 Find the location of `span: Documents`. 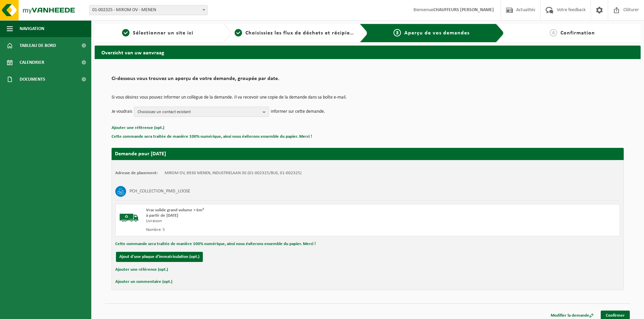

span: Documents is located at coordinates (32, 79).